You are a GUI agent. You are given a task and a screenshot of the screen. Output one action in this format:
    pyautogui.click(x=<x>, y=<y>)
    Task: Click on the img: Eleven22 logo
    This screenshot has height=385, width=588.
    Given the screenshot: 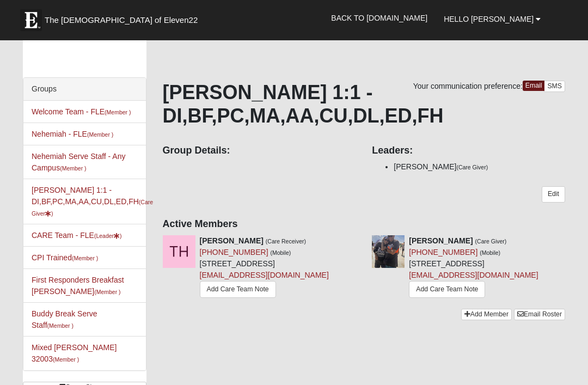 What is the action you would take?
    pyautogui.click(x=31, y=20)
    